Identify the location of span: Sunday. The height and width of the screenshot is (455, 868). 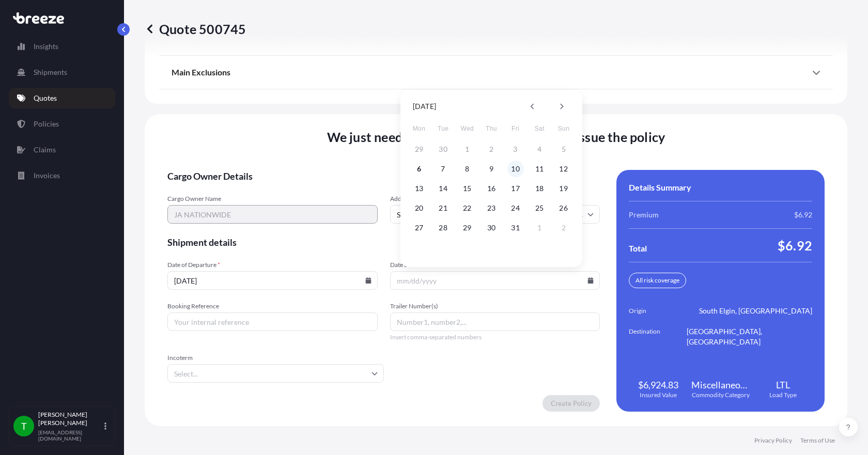
(564, 128).